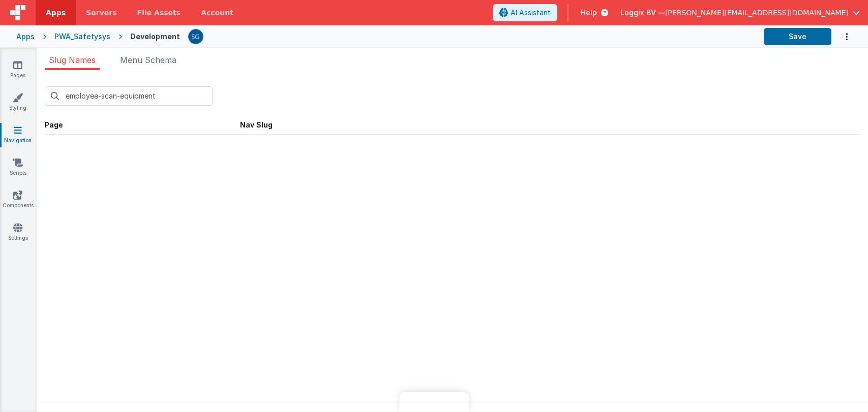 The height and width of the screenshot is (412, 868). I want to click on div: Nav Slug, so click(256, 125).